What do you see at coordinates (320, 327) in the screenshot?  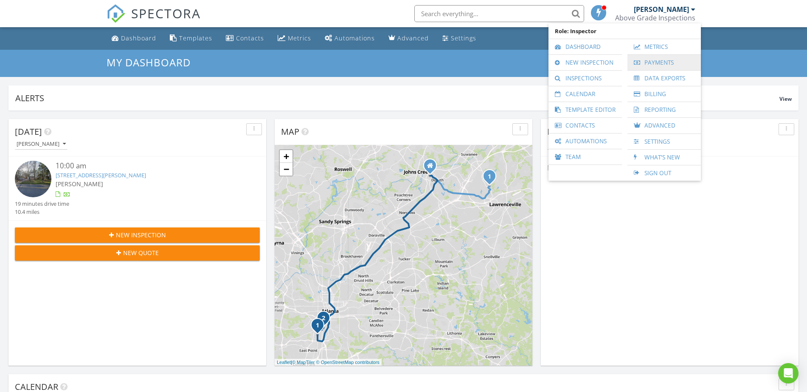 I see `div: 1684 Sylvan Rd SW, Atlanta, GA 30310` at bounding box center [320, 327].